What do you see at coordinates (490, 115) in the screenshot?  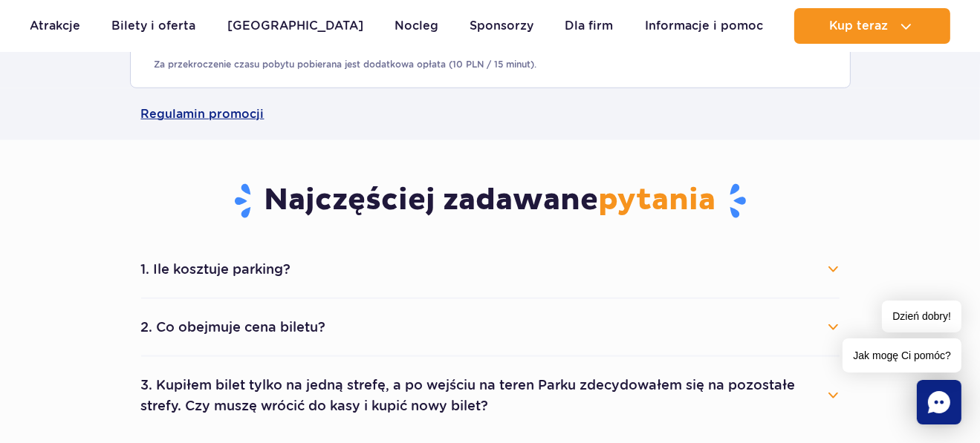 I see `a: Regulamin promocji` at bounding box center [490, 115].